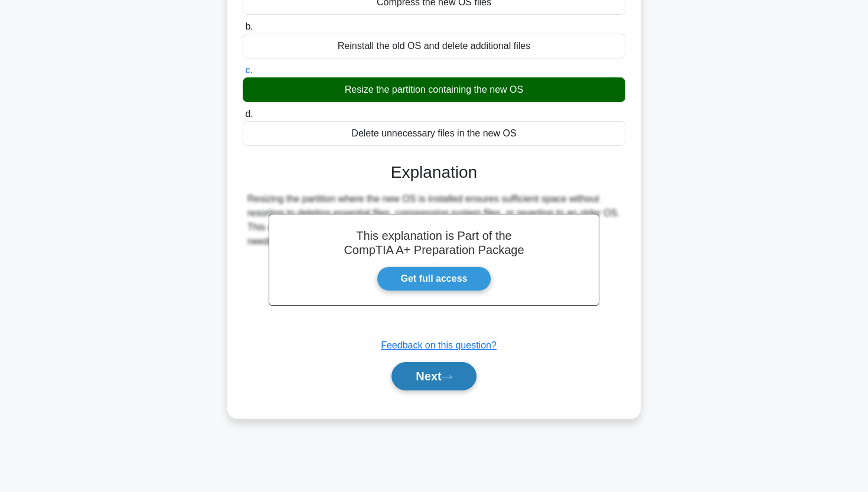 This screenshot has height=492, width=868. Describe the element at coordinates (434, 221) in the screenshot. I see `div: Resizing the partition where the new OS is installed ensures sufficient space without resorting t...` at that location.